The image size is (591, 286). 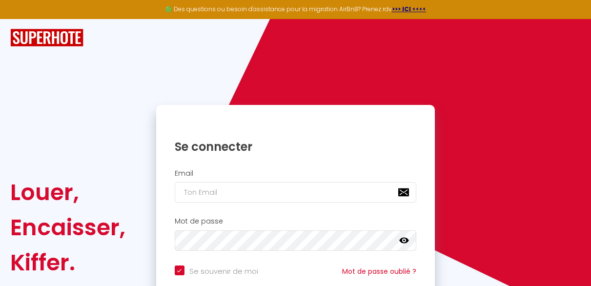 What do you see at coordinates (47, 38) in the screenshot?
I see `img: SuperHote logo` at bounding box center [47, 38].